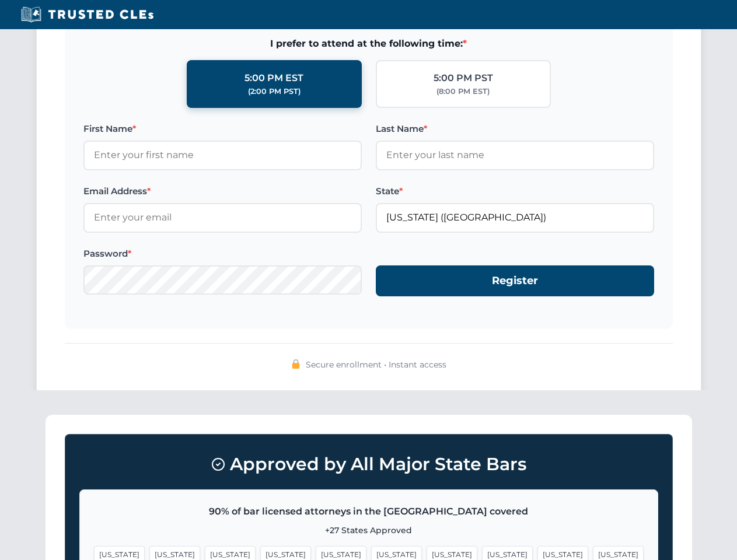 The width and height of the screenshot is (737, 560). Describe the element at coordinates (376, 364) in the screenshot. I see `span: Secure enrollment • Instant access` at that location.